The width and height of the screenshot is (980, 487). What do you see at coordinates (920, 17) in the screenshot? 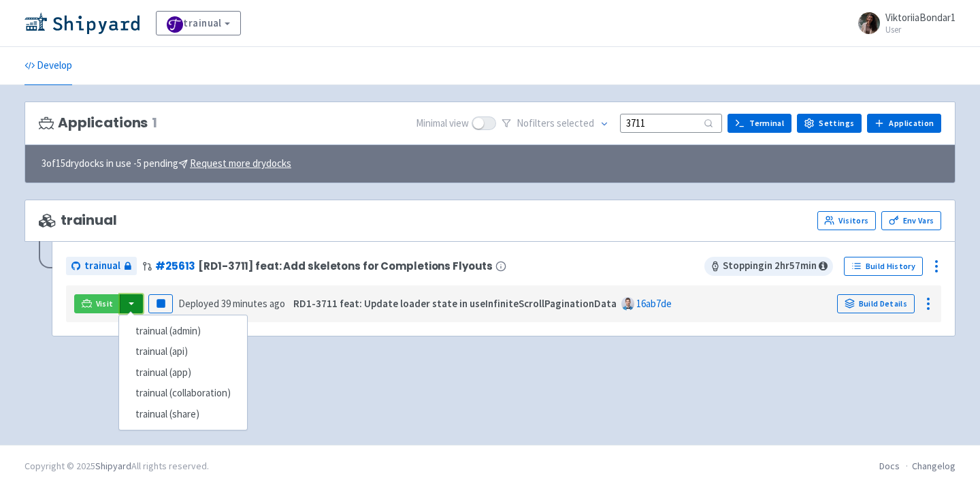
I see `span: ViktoriiaBondar1` at bounding box center [920, 17].